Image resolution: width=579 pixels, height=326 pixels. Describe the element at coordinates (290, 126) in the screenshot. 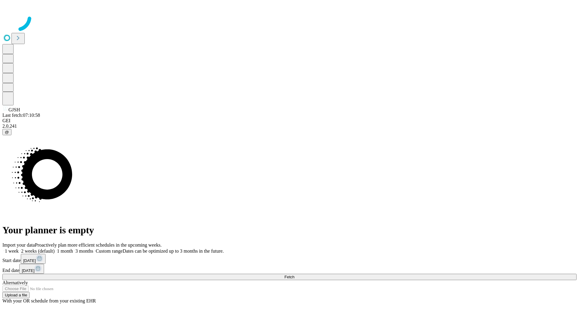

I see `div: 2.0.241` at that location.